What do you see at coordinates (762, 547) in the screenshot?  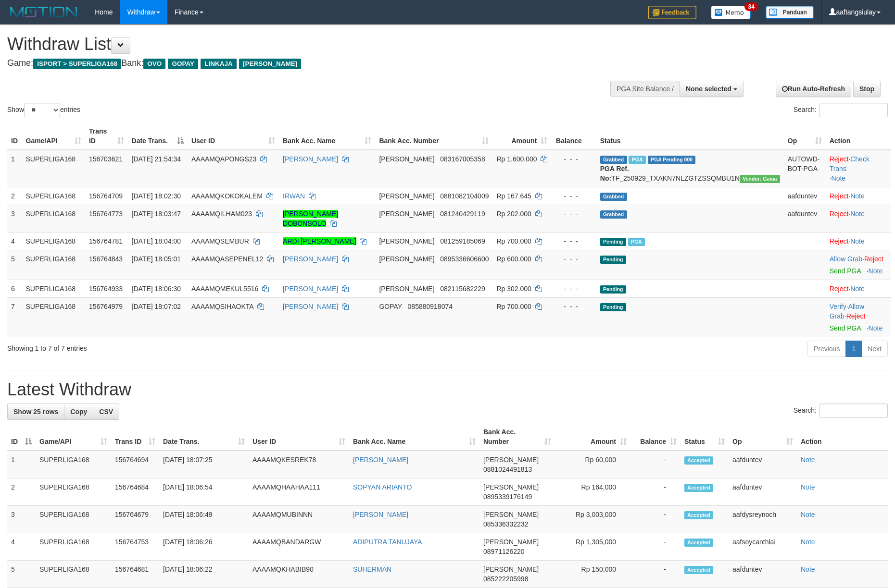 I see `td: aafsoycanthlai` at bounding box center [762, 547].